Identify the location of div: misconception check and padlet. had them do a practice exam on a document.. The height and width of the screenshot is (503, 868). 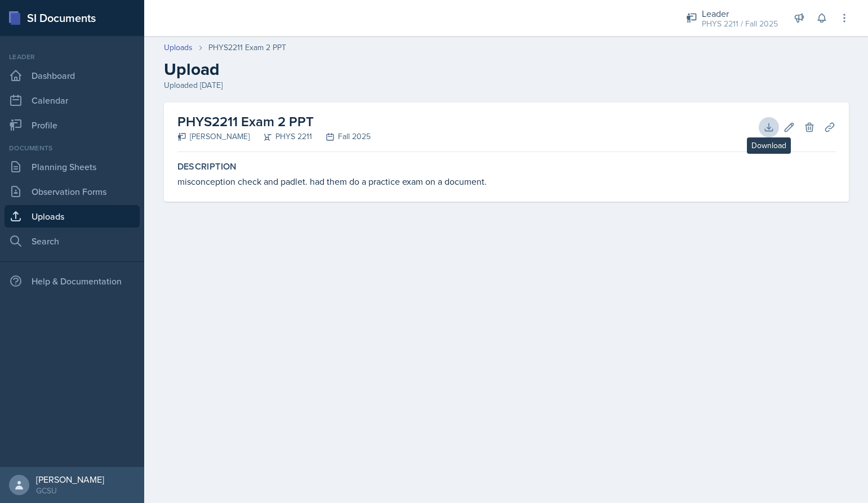
(507, 181).